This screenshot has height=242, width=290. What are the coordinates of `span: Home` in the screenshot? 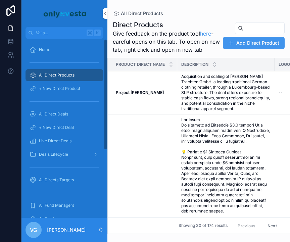 It's located at (45, 50).